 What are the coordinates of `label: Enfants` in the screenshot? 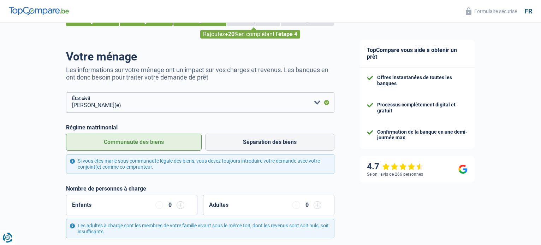 It's located at (82, 205).